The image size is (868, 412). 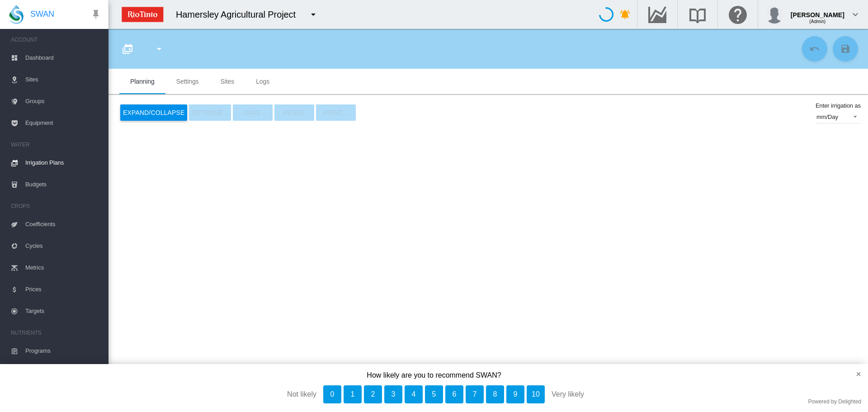 I want to click on button: PRINT..., so click(x=336, y=113).